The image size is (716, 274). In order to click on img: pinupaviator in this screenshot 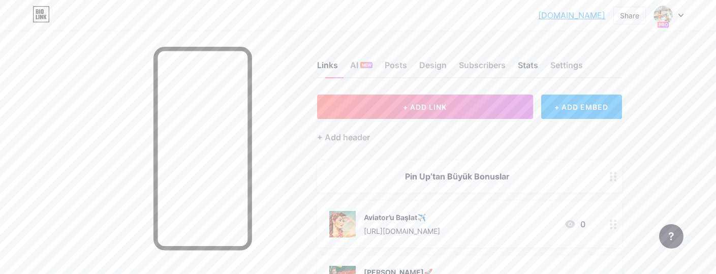, I will do `click(663, 15)`.